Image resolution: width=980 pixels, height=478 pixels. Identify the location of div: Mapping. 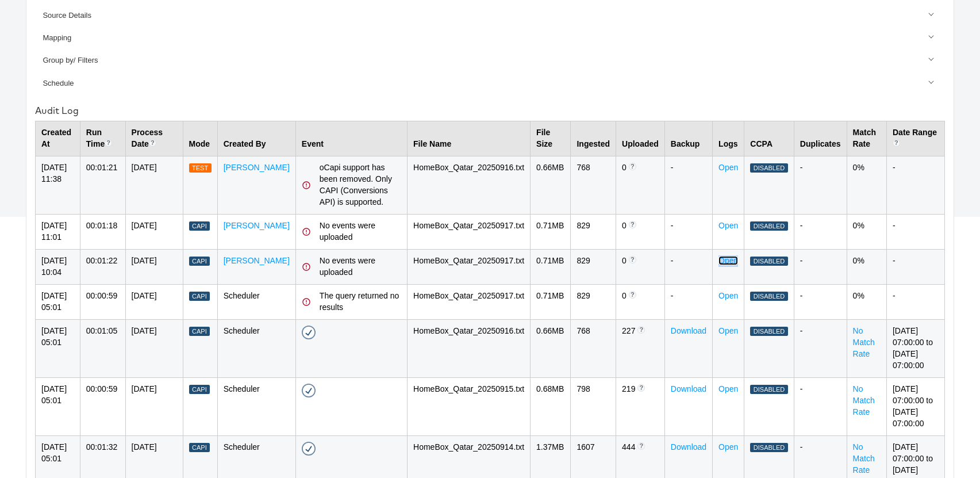
(490, 38).